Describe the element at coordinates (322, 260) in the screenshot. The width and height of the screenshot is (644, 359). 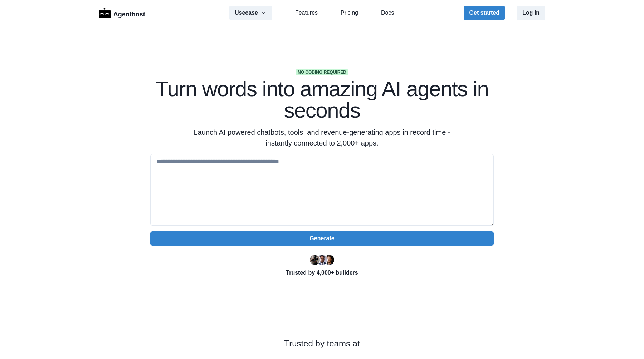
I see `img: Segun Adebayo` at that location.